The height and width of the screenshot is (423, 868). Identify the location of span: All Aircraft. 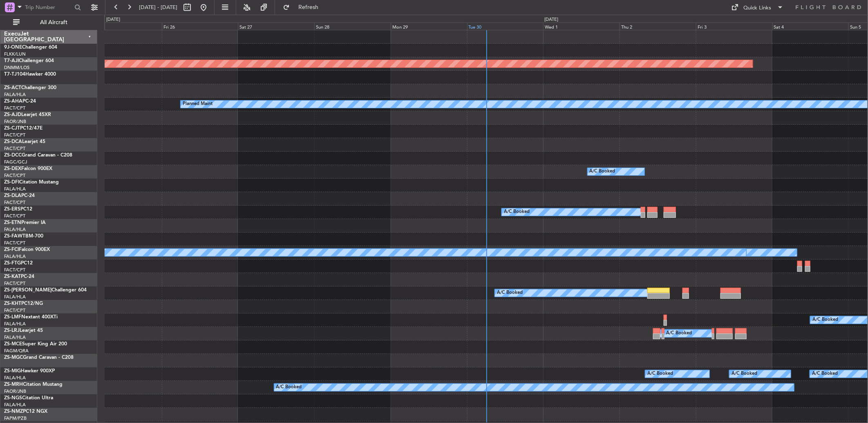
(53, 22).